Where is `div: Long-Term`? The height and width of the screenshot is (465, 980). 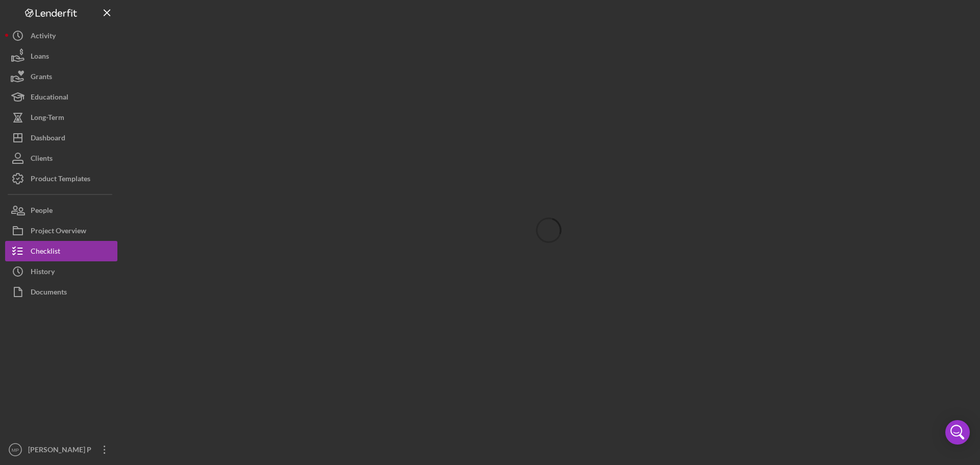 div: Long-Term is located at coordinates (47, 118).